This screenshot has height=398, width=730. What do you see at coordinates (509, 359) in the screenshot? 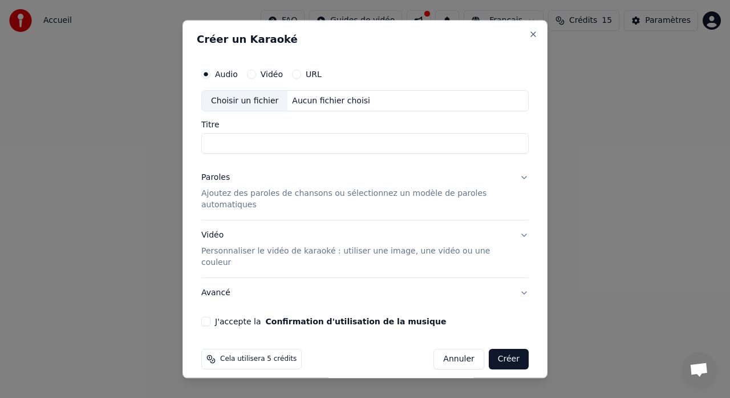
I see `button: Créer` at bounding box center [509, 359].